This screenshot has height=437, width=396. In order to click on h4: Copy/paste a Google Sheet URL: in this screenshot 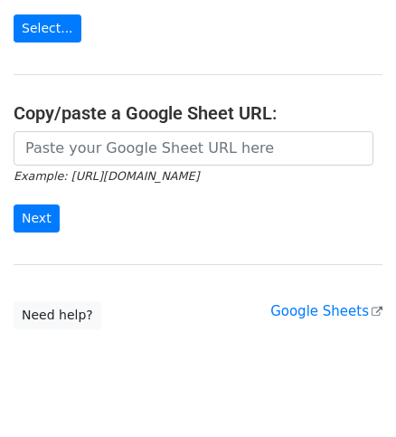, I will do `click(198, 113)`.